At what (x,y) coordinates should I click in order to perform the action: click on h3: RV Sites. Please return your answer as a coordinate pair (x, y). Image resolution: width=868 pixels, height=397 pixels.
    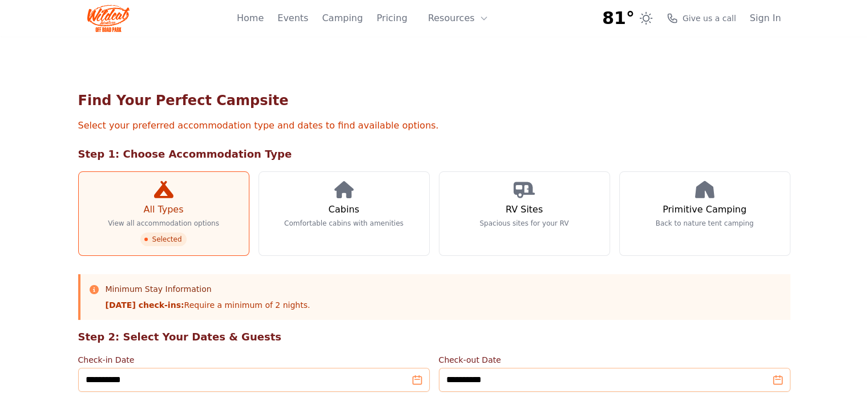
    Looking at the image, I should click on (524, 210).